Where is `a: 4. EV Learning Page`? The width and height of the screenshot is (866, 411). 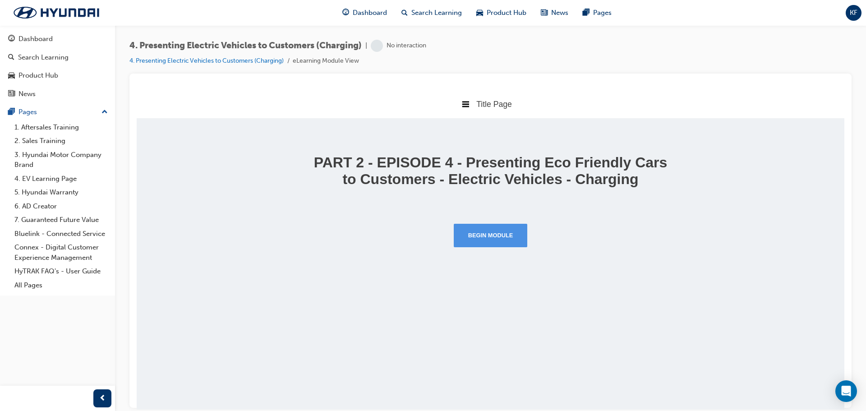
a: 4. EV Learning Page is located at coordinates (61, 179).